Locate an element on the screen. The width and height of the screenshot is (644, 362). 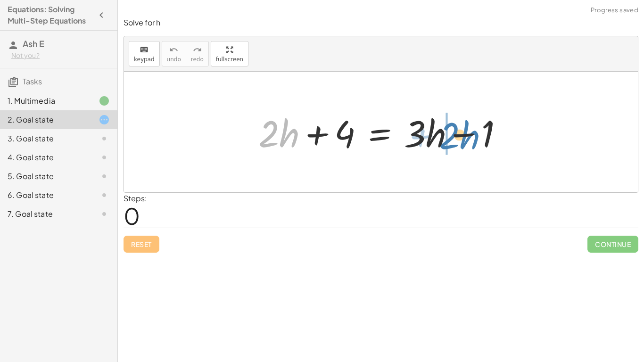
i: Task finished. is located at coordinates (104, 101).